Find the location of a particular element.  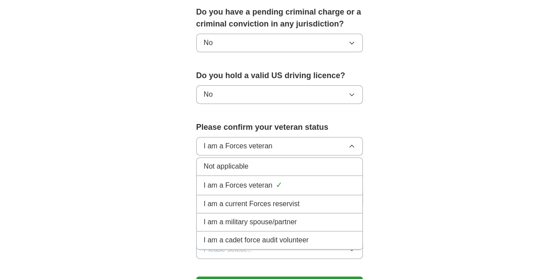

label: Do you hold a valid US driving licence? is located at coordinates (280, 76).